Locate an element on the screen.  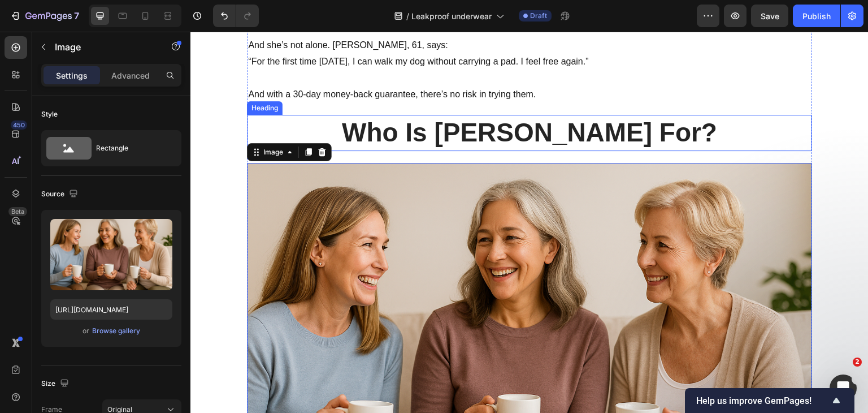
div: Style is located at coordinates (49, 114).